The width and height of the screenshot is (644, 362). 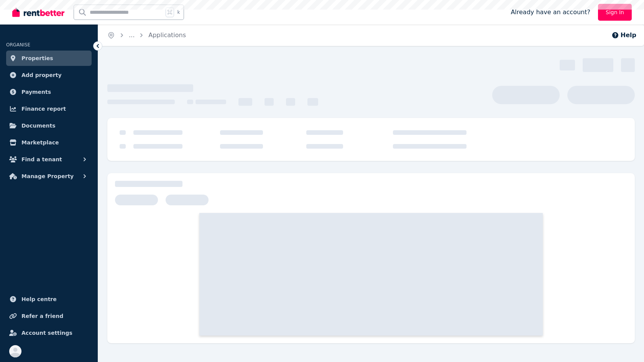 I want to click on span: Help centre, so click(x=39, y=299).